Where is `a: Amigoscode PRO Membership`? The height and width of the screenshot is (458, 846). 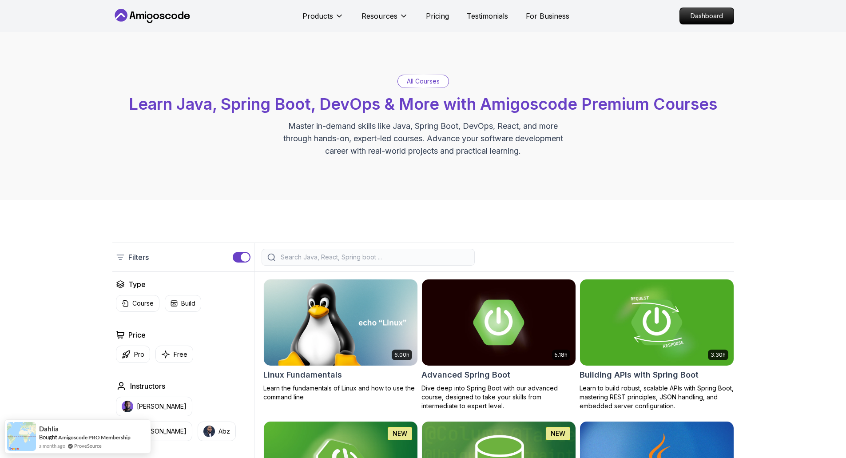 a: Amigoscode PRO Membership is located at coordinates (94, 437).